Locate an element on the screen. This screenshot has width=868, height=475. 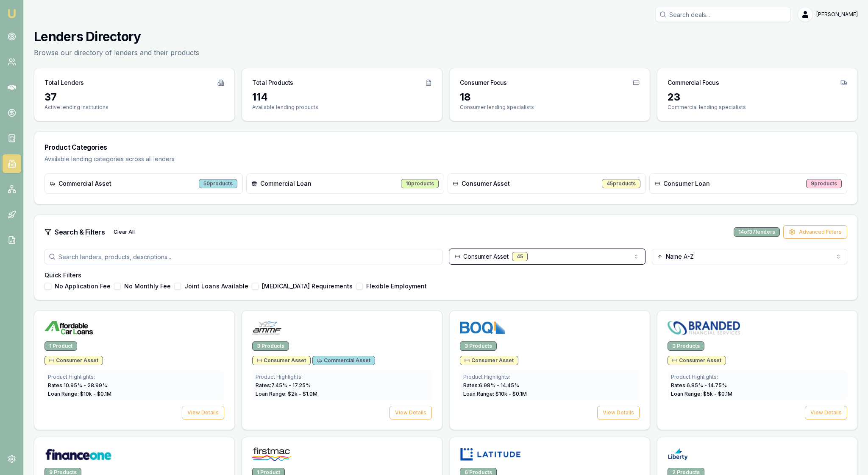
a: BOQ Finance logo3 ProductsConsumer AssetProduct Highlights:Rates:6.98% - 14.45%Loan Range: $10k -... is located at coordinates (550, 370).